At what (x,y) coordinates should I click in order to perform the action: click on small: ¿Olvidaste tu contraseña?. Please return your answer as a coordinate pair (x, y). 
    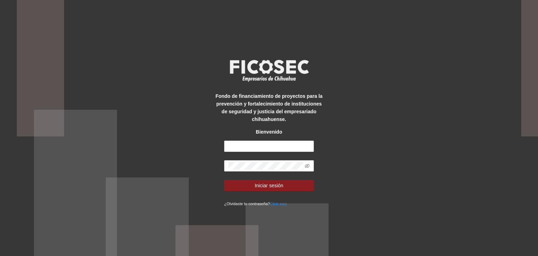
    Looking at the image, I should click on (255, 203).